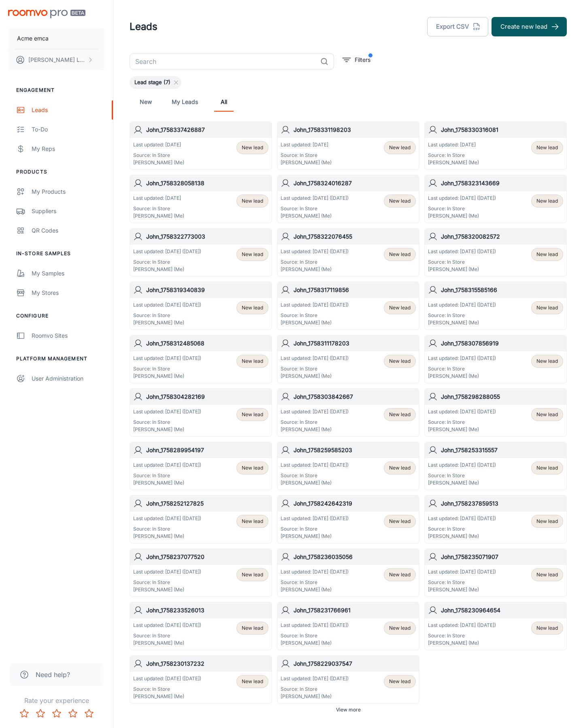  I want to click on div: My Reps, so click(68, 149).